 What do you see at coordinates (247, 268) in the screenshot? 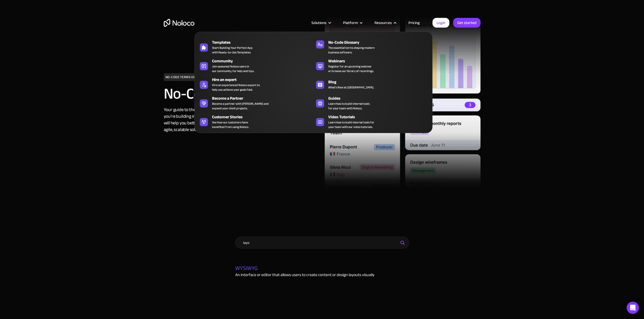
I see `a: WYSIWYG` at bounding box center [247, 268].